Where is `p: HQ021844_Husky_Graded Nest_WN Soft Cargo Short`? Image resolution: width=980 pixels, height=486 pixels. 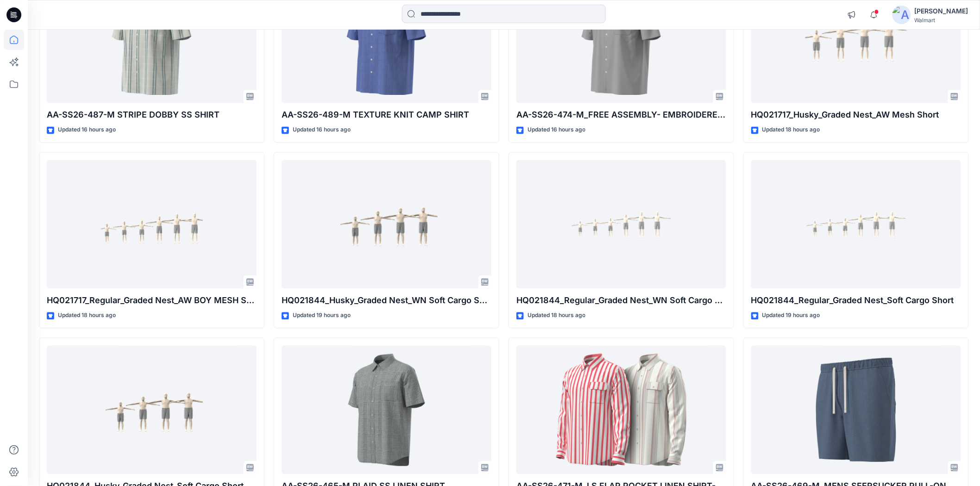 p: HQ021844_Husky_Graded Nest_WN Soft Cargo Short is located at coordinates (386, 301).